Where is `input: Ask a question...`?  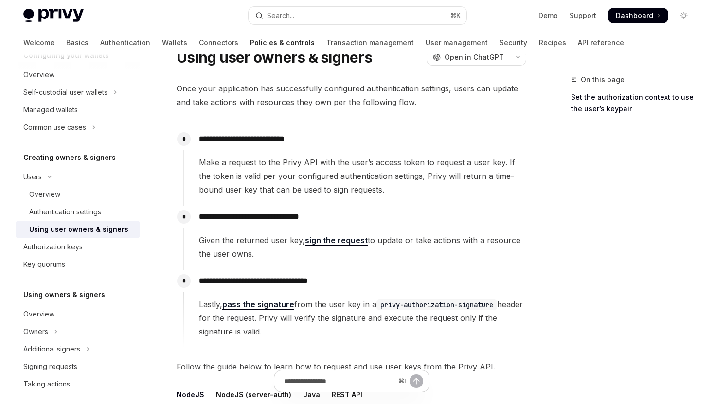 input: Ask a question... is located at coordinates (339, 381).